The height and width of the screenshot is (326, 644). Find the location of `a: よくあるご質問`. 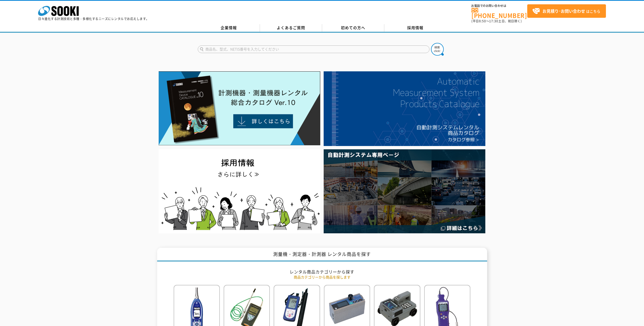

a: よくあるご質問 is located at coordinates (291, 28).